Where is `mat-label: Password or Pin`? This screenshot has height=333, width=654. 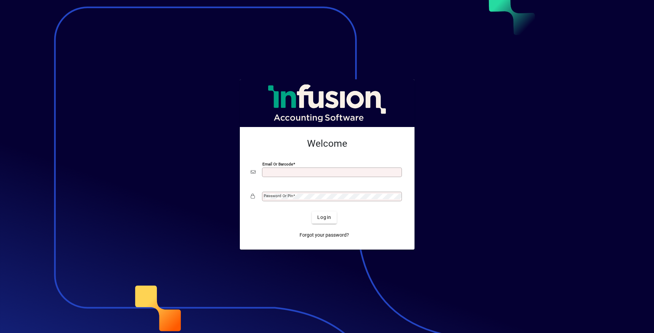 mat-label: Password or Pin is located at coordinates (278, 196).